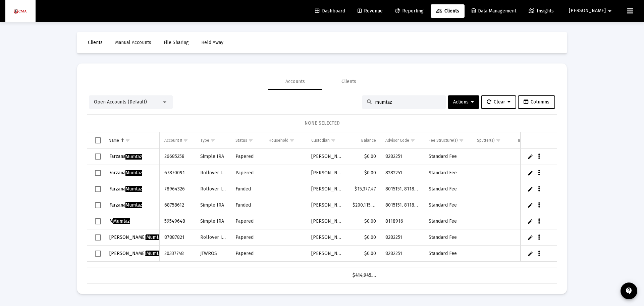  What do you see at coordinates (486, 141) in the screenshot?
I see `div: Splitter(s)` at bounding box center [486, 141].